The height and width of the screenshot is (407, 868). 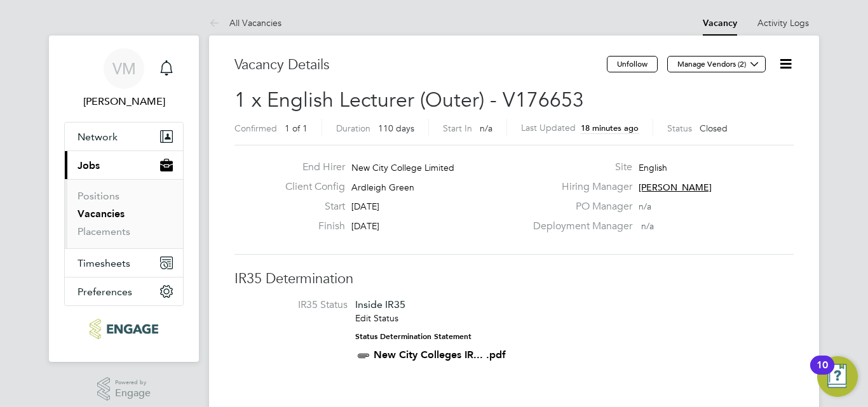 What do you see at coordinates (383, 187) in the screenshot?
I see `span: Ardleigh Green` at bounding box center [383, 187].